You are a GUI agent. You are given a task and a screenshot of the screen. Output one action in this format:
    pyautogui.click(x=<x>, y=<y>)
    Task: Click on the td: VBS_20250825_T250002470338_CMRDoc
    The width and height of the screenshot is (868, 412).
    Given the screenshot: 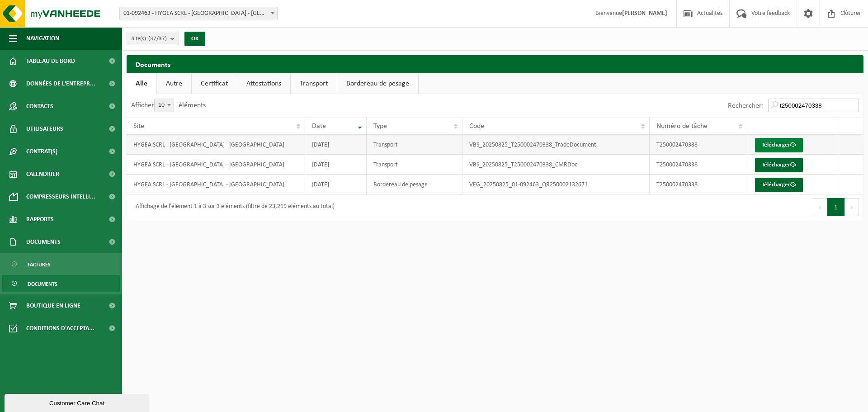 What is the action you would take?
    pyautogui.click(x=556, y=164)
    